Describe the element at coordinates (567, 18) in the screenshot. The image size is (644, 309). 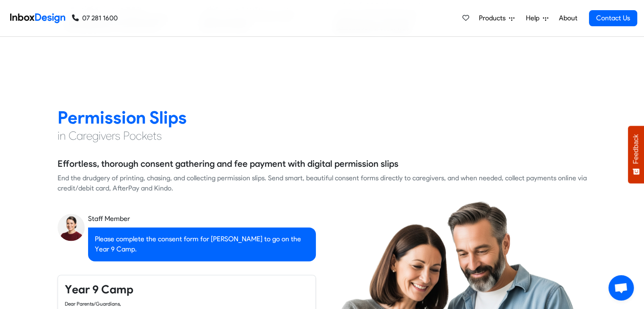
I see `a: About` at that location.